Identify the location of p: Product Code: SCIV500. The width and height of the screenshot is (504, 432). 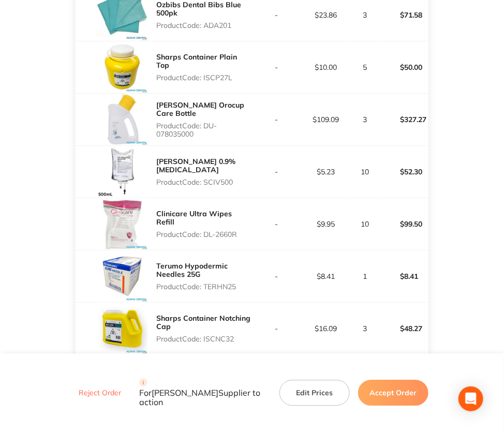
(204, 182).